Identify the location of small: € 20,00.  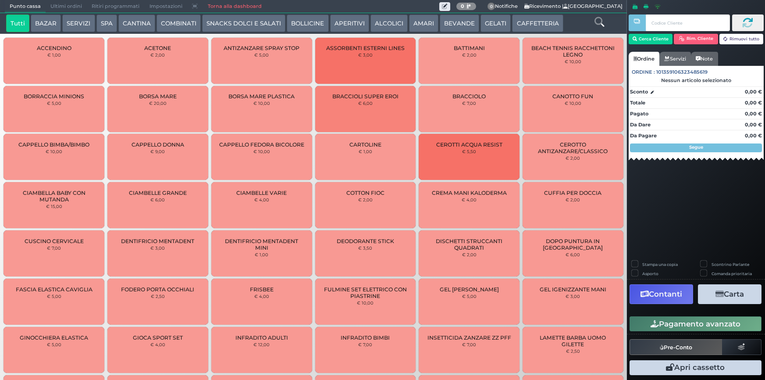
(158, 103).